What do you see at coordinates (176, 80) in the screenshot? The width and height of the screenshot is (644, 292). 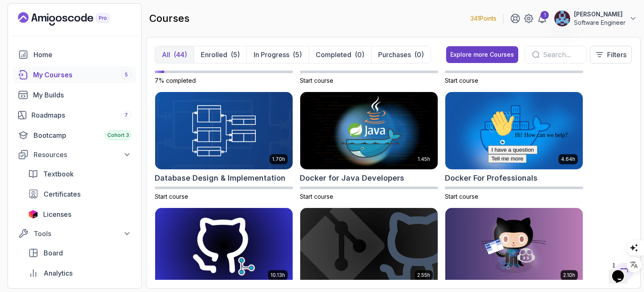 I see `span: 7% completed` at bounding box center [176, 80].